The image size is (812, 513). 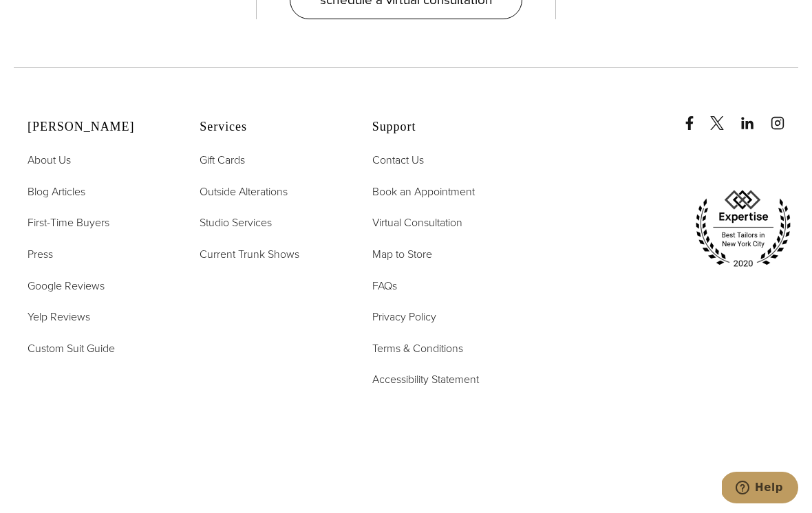 What do you see at coordinates (724, 116) in the screenshot?
I see `a: x/twitter` at bounding box center [724, 116].